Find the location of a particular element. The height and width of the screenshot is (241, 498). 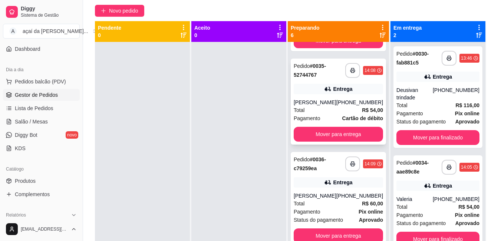

span: Dashboard is located at coordinates (27, 49).